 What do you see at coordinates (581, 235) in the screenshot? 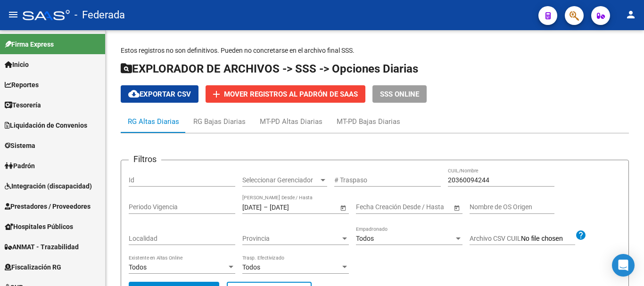
I see `mat-icon: help` at bounding box center [581, 235].